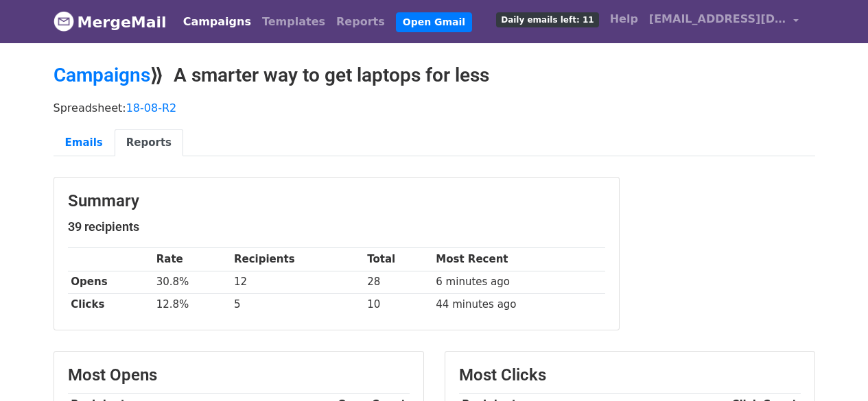 This screenshot has width=868, height=401. What do you see at coordinates (297, 304) in the screenshot?
I see `td: 5` at bounding box center [297, 304].